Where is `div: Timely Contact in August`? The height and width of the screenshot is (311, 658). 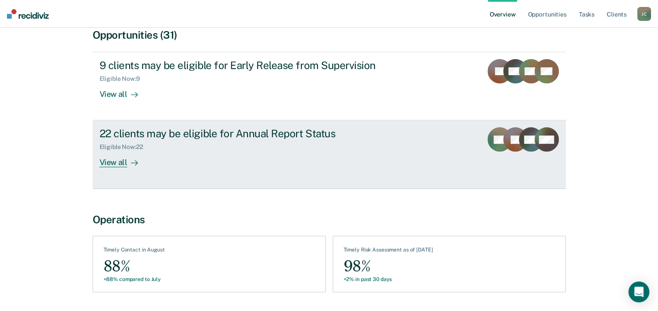
div: Timely Contact in August is located at coordinates (134, 252).